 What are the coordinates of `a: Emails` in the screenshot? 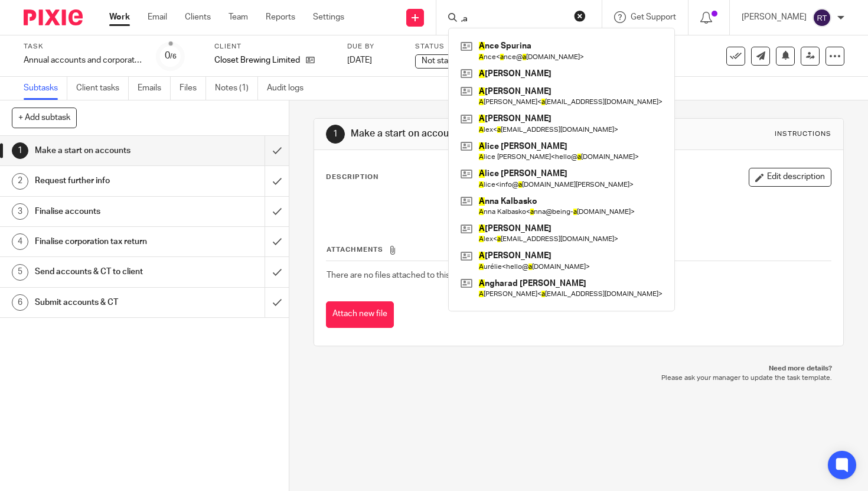 It's located at (154, 88).